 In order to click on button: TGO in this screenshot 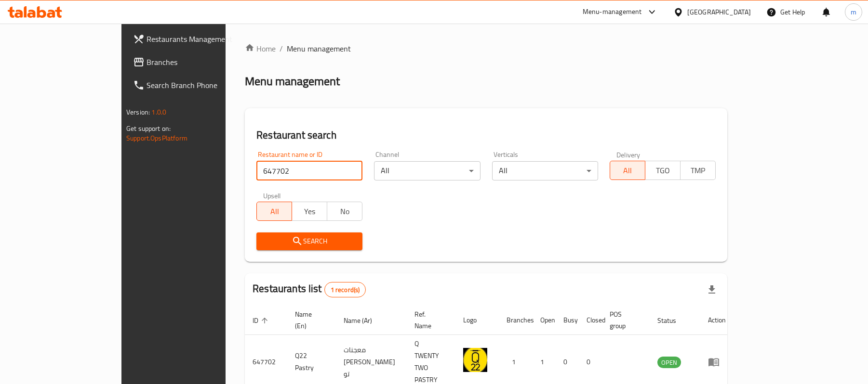, I will do `click(663, 171)`.